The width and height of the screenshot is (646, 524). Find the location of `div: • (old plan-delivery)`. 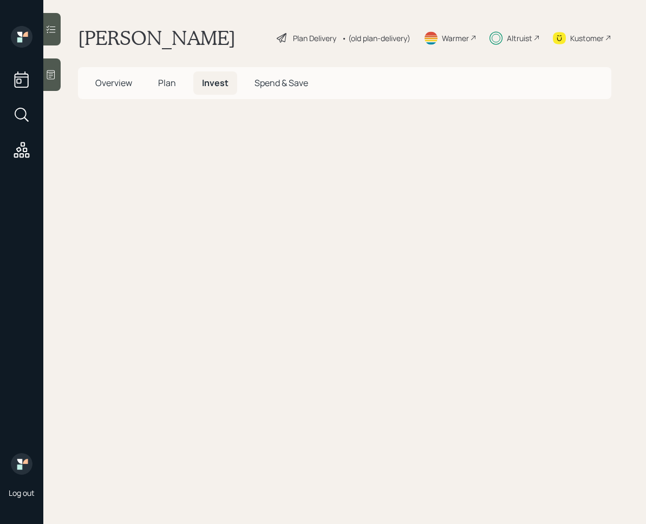

div: • (old plan-delivery) is located at coordinates (376, 38).